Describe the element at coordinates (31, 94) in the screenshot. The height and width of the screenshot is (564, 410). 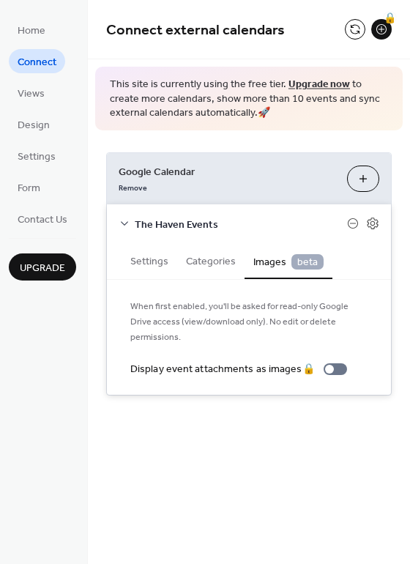
I see `span: Views` at that location.